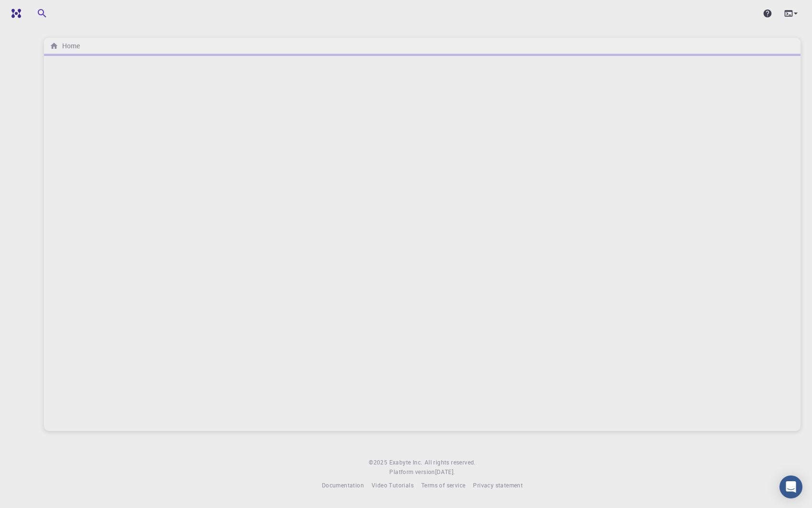 This screenshot has width=812, height=508. What do you see at coordinates (412, 472) in the screenshot?
I see `span: Platform version` at bounding box center [412, 472].